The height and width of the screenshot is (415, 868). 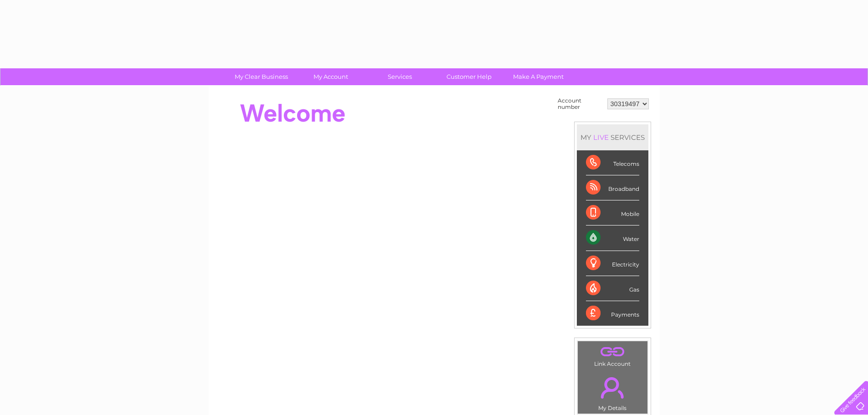 What do you see at coordinates (469, 76) in the screenshot?
I see `a: Customer Help` at bounding box center [469, 76].